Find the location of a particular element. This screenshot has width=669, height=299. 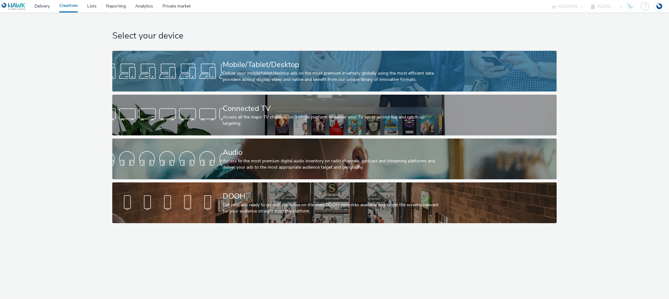

img: Account DE is located at coordinates (659, 6).